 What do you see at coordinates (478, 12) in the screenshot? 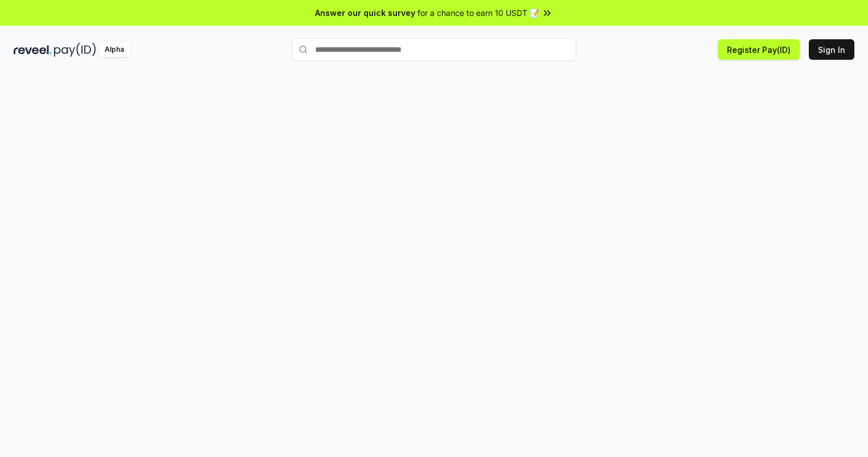
I see `span: for a chance to earn 10 USDT 📝` at bounding box center [478, 12].